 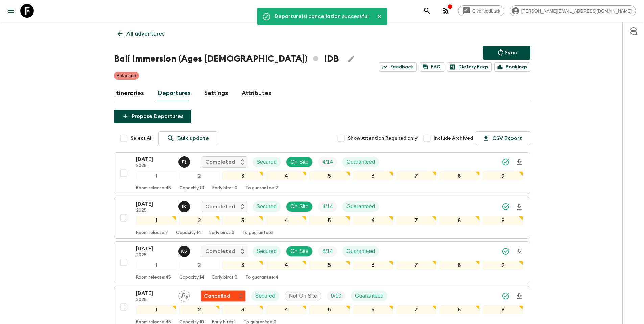 I want to click on button: Edit Adventure Title, so click(x=351, y=59).